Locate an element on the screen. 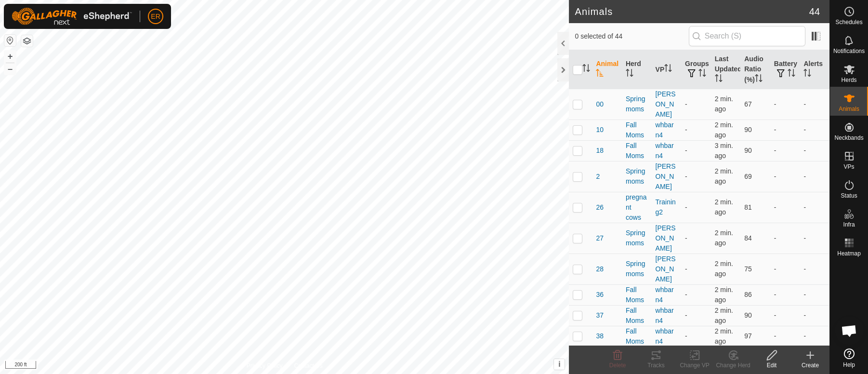  th: Herd is located at coordinates (637, 70).